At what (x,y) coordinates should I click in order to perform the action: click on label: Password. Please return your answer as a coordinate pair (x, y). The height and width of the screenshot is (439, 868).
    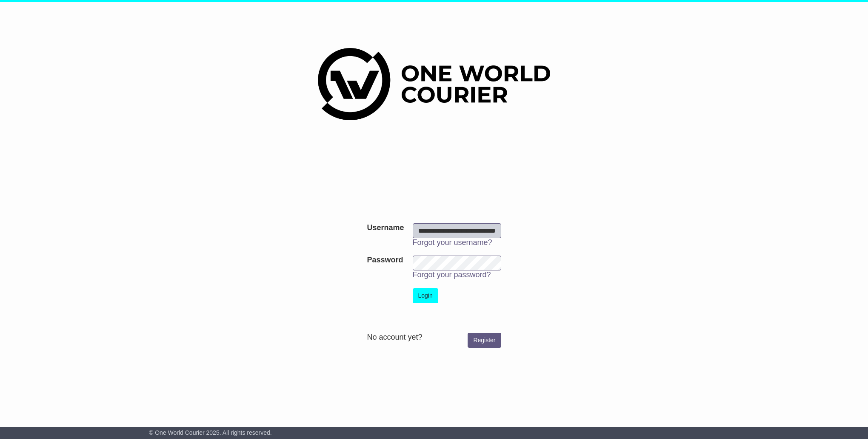
    Looking at the image, I should click on (385, 261).